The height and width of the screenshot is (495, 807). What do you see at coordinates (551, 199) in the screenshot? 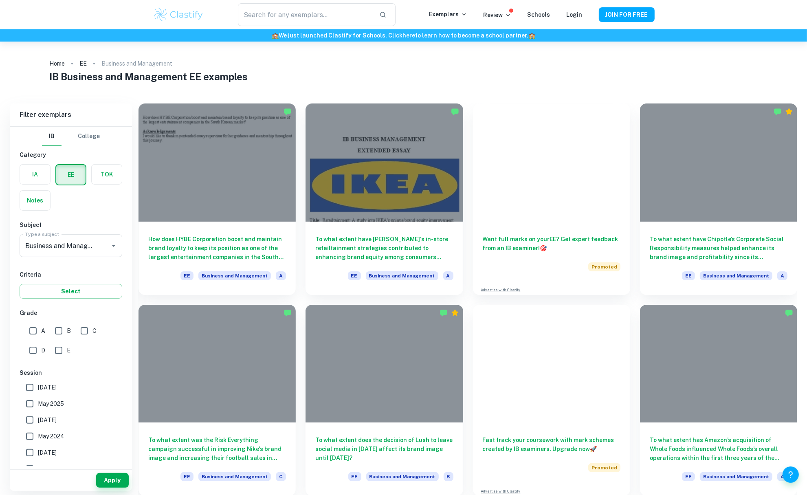
I see `a: Want full marks on yourEE? Get expert feedback from an IB examiner!PromotedAdvertise with Clastify` at bounding box center [551, 199].